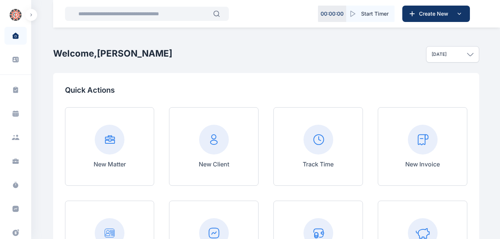  What do you see at coordinates (332, 14) in the screenshot?
I see `p: 00 : 00 : 00` at bounding box center [332, 14].